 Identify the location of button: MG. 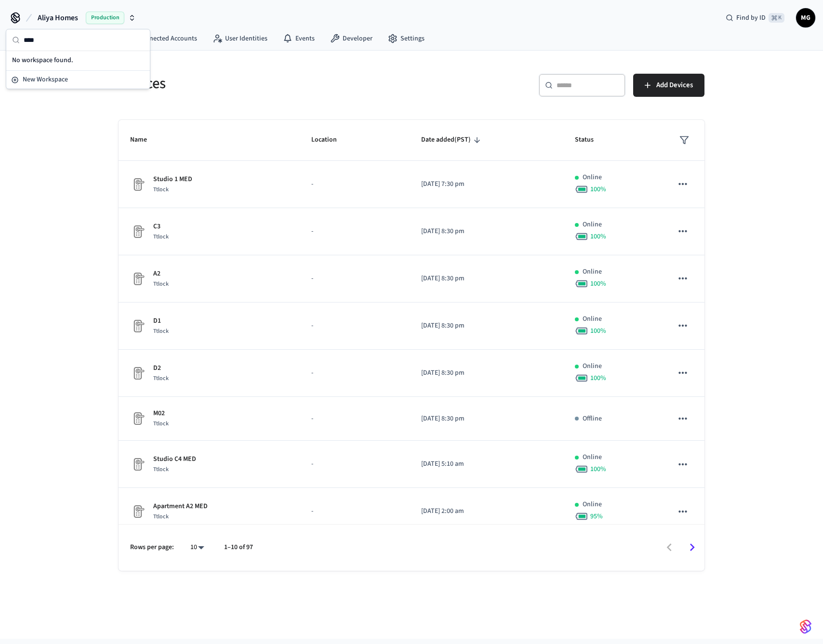
(805, 18).